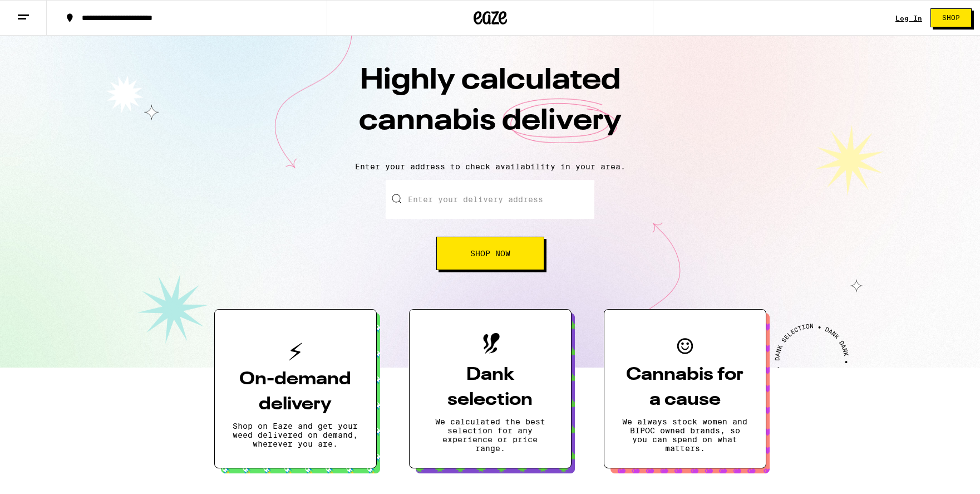  What do you see at coordinates (685, 388) in the screenshot?
I see `h3: Cannabis for a cause` at bounding box center [685, 388].